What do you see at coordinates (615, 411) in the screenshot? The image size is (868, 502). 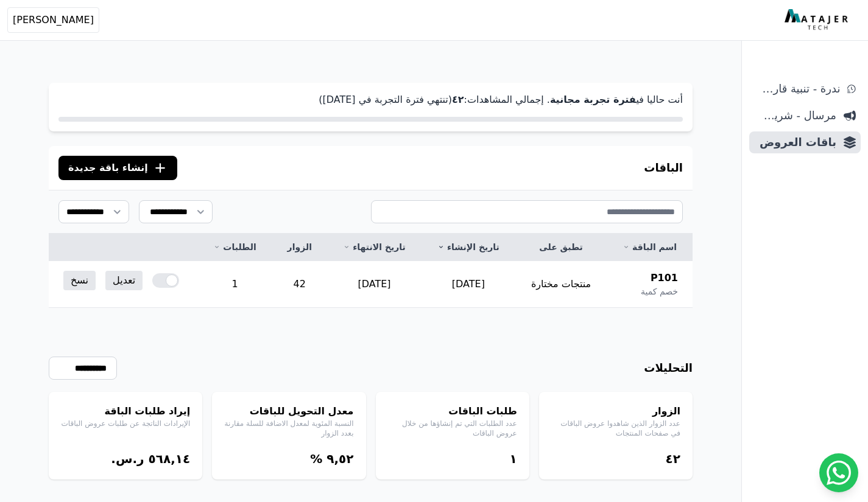 I see `h4: الزوار` at bounding box center [615, 411].